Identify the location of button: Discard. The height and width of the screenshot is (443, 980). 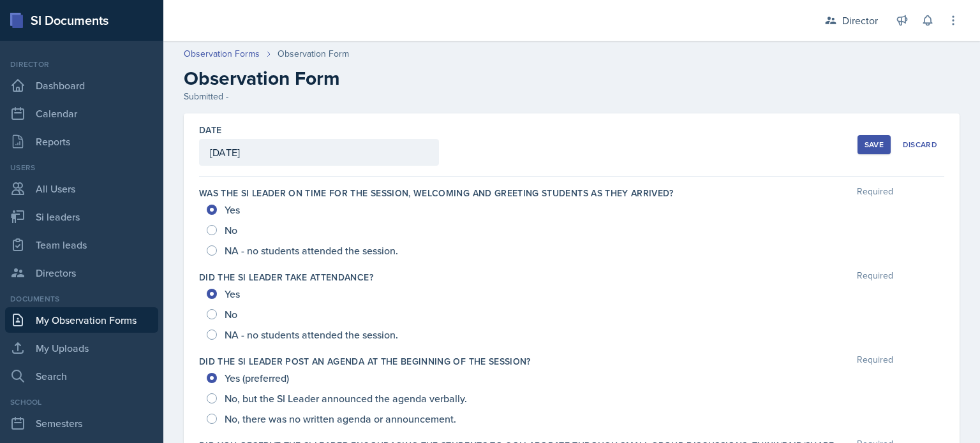
(920, 145).